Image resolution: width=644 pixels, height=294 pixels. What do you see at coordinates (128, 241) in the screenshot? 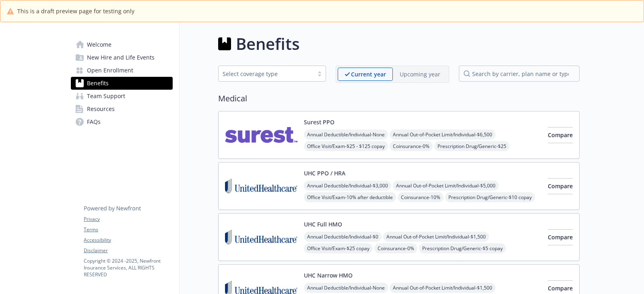
I see `a: Accessibility` at bounding box center [128, 241].